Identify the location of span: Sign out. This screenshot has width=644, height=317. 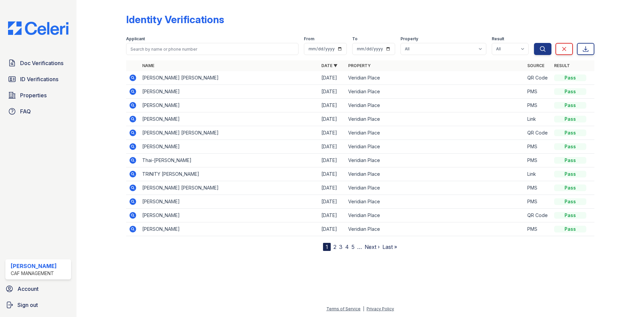
(27, 305).